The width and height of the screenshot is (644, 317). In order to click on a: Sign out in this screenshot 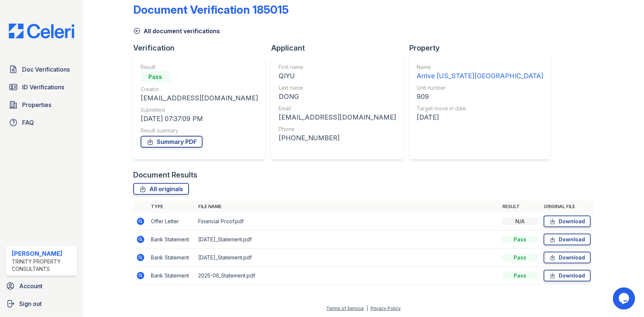, I will do `click(41, 304)`.